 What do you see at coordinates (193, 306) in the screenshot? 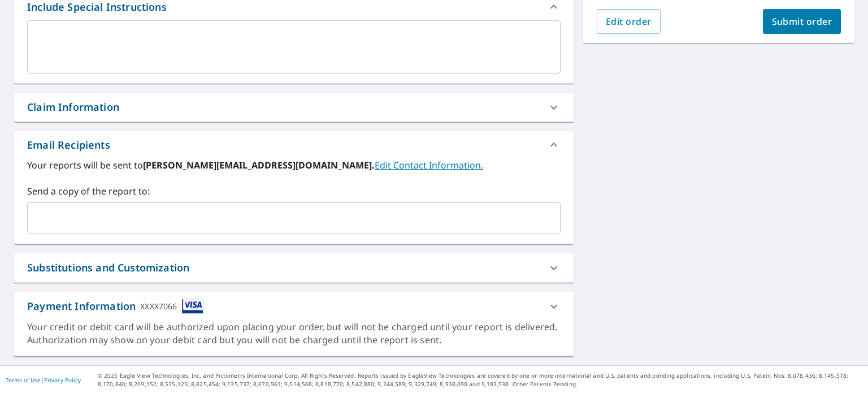
I see `img: cardImage` at bounding box center [193, 306].